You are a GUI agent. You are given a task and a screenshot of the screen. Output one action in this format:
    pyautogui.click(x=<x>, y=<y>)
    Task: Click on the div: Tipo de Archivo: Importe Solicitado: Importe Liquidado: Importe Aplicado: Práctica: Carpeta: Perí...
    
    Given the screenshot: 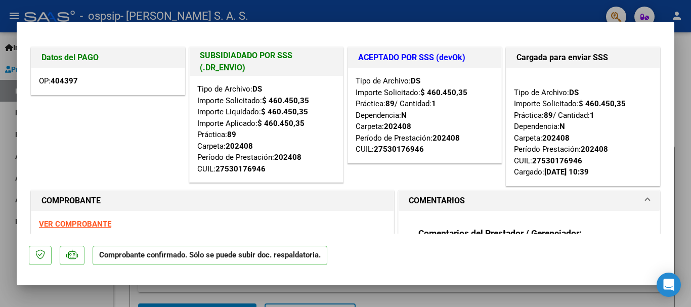 What is the action you would take?
    pyautogui.click(x=266, y=129)
    